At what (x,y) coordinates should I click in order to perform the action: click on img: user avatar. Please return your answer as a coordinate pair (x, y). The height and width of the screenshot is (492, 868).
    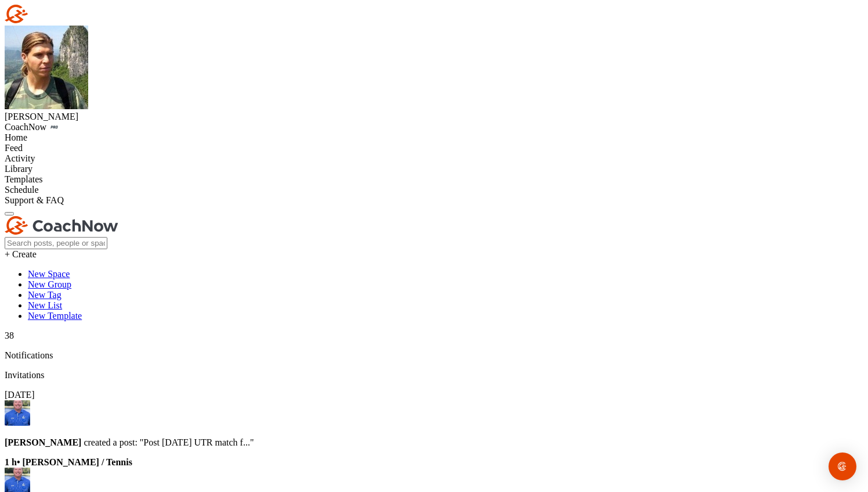
    Looking at the image, I should click on (17, 412).